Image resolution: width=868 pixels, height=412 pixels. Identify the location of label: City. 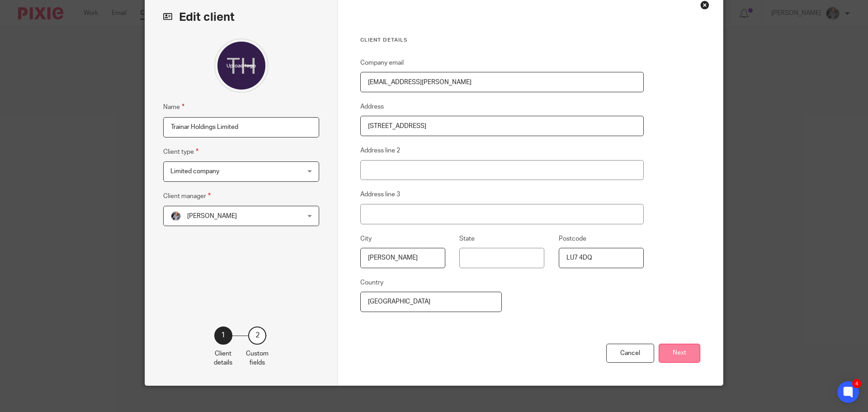
(366, 239).